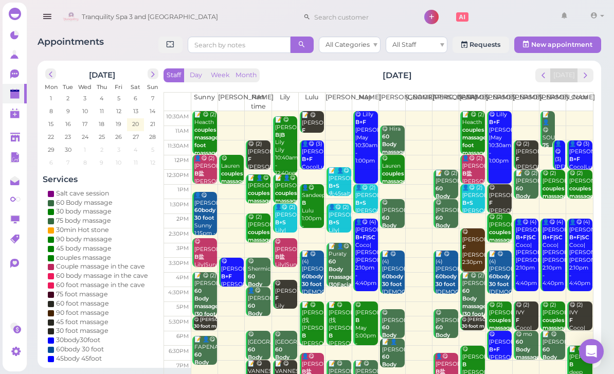 This screenshot has width=614, height=374. I want to click on span: 12:30pm, so click(178, 175).